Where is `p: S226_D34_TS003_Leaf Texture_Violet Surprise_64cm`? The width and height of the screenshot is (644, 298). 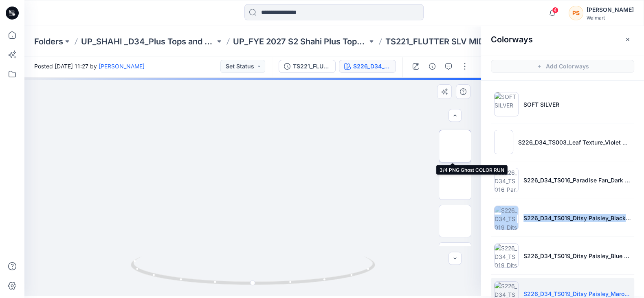 p: S226_D34_TS003_Leaf Texture_Violet Surprise_64cm is located at coordinates (574, 142).